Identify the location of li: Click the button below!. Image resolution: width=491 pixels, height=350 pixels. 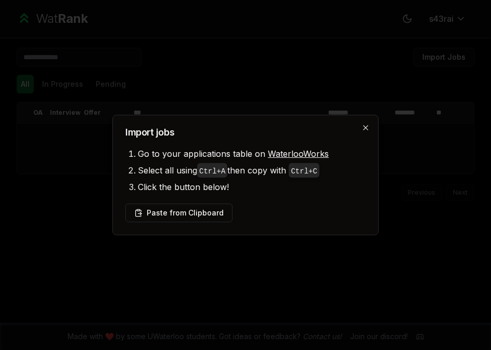
(252, 187).